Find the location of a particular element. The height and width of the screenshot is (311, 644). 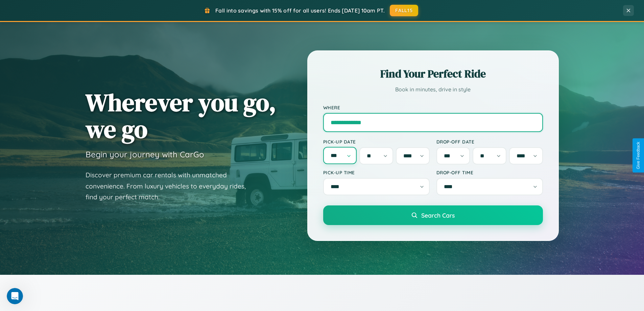

label: Where is located at coordinates (433, 107).